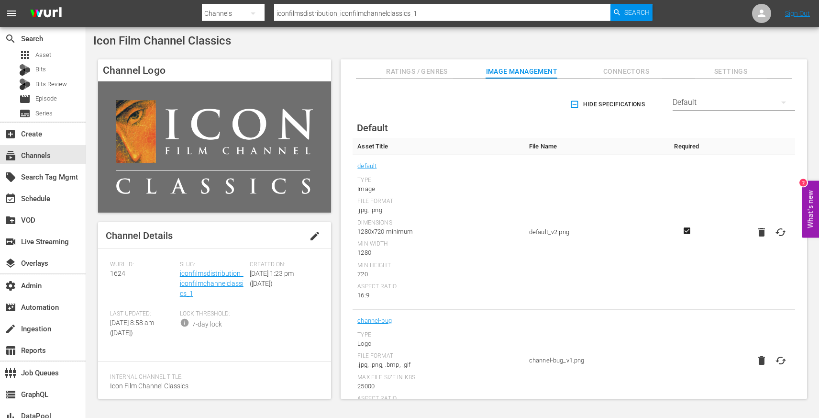 This screenshot has width=819, height=418. Describe the element at coordinates (11, 286) in the screenshot. I see `span: Admin` at that location.